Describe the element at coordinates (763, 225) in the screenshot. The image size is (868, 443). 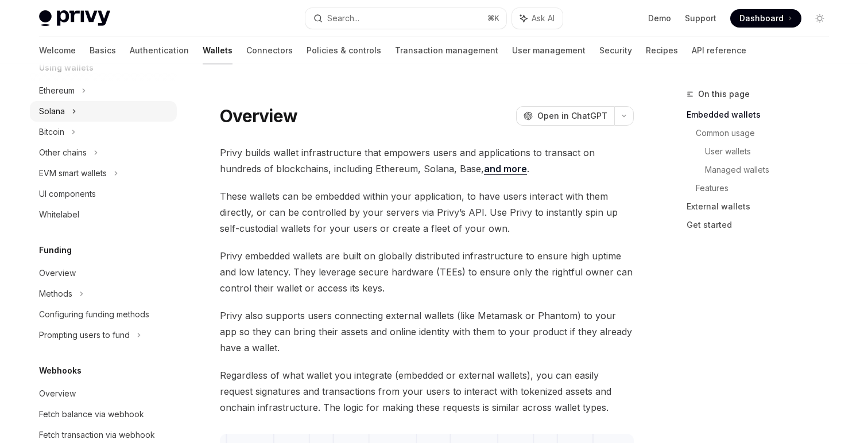
I see `a: Get started` at that location.